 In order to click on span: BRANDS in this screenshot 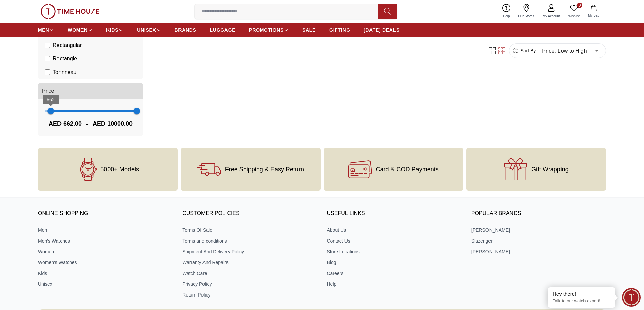, I will do `click(185, 30)`.